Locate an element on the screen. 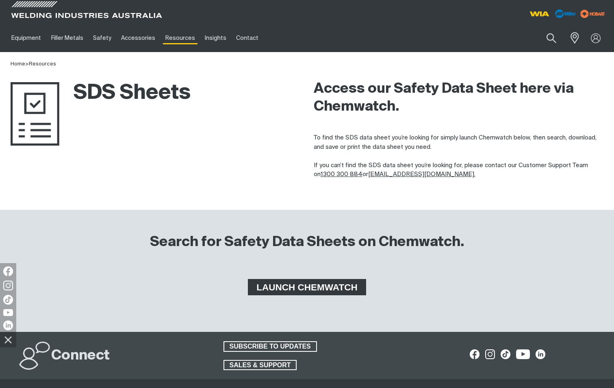 The image size is (614, 388). button: Search products is located at coordinates (552, 38).